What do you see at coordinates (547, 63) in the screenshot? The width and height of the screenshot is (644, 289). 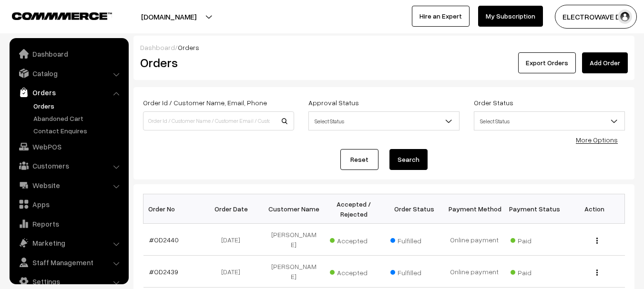 I see `button: Export Orders` at bounding box center [547, 63].